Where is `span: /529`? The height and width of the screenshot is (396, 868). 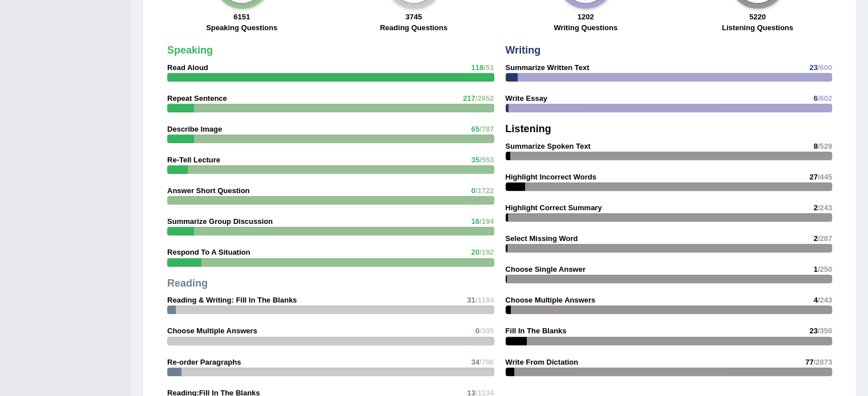
span: /529 is located at coordinates (825, 146).